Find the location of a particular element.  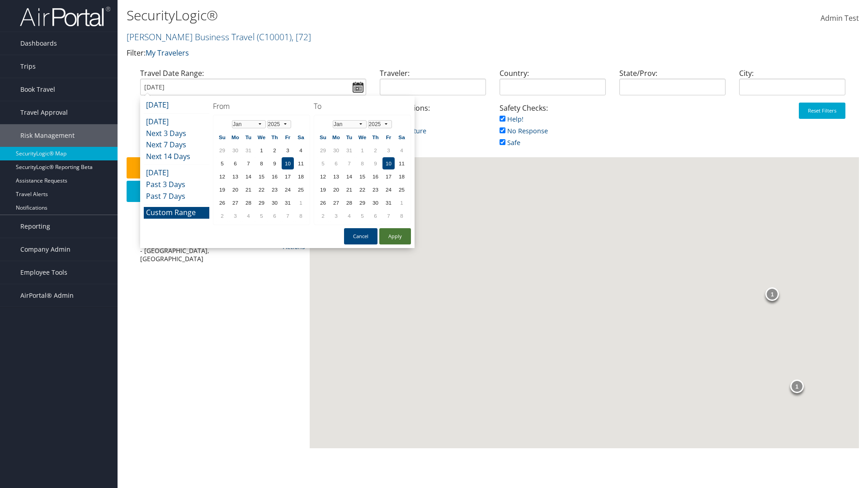

td: 10 is located at coordinates (287, 163).